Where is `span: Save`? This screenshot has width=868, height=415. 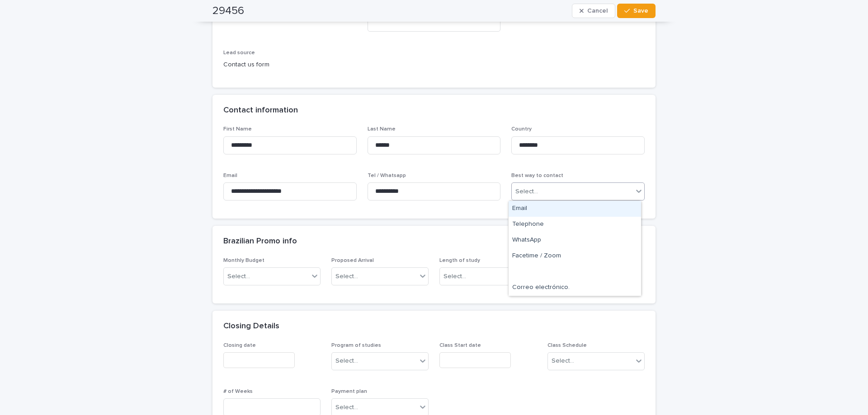
span: Save is located at coordinates (641, 11).